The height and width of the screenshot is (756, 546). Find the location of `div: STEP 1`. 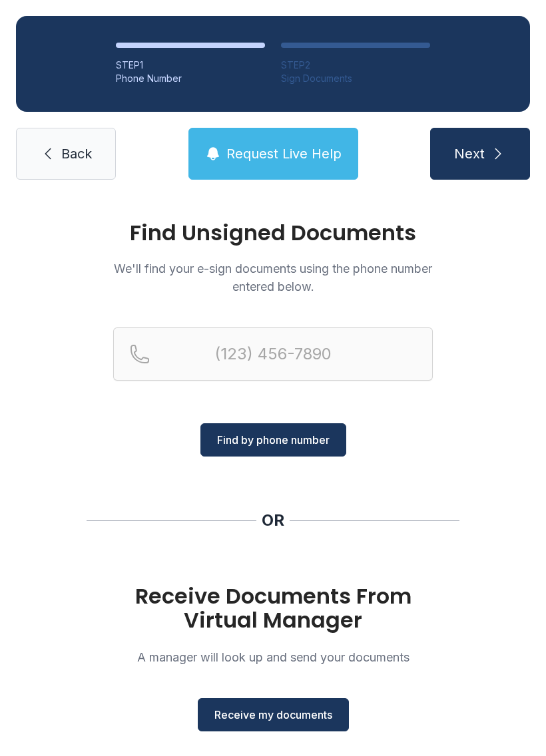

div: STEP 1 is located at coordinates (190, 65).